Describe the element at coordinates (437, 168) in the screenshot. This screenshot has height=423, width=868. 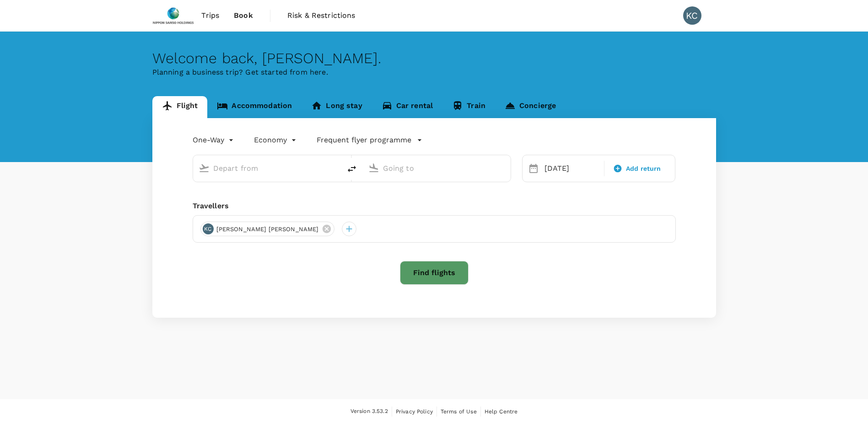
I see `input: Going to` at that location.